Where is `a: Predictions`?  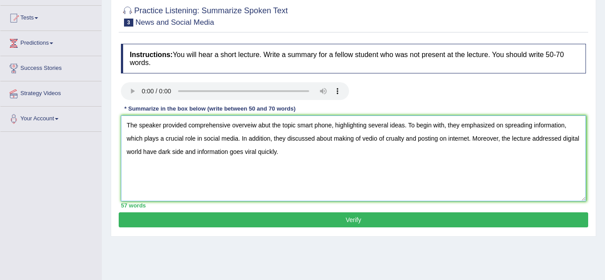
a: Predictions is located at coordinates (51, 42).